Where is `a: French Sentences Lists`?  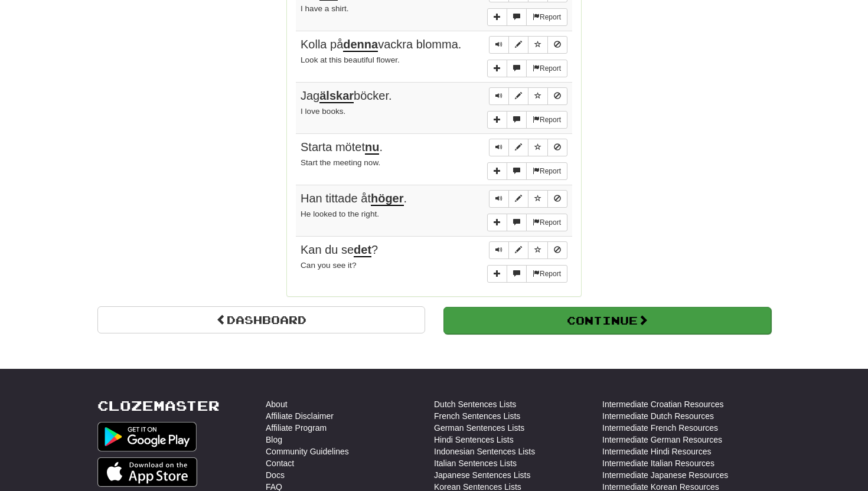 a: French Sentences Lists is located at coordinates (477, 416).